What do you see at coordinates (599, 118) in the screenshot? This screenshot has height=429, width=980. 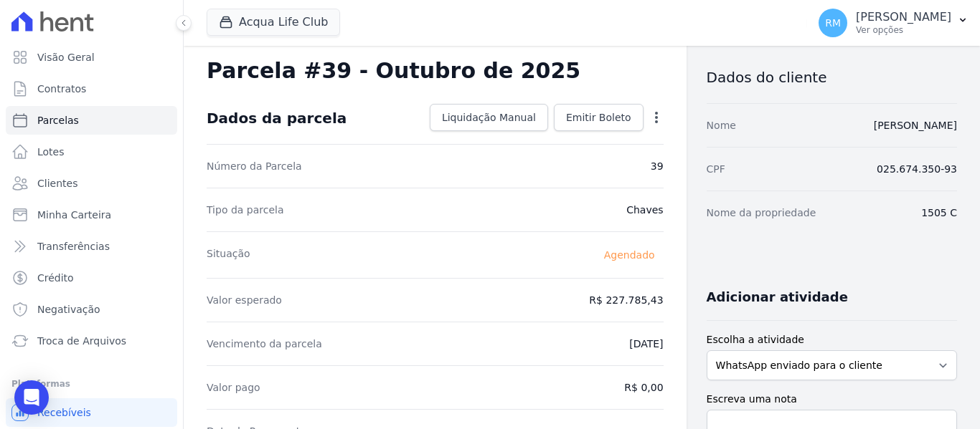 I see `a: Emitir Boleto` at bounding box center [599, 118].